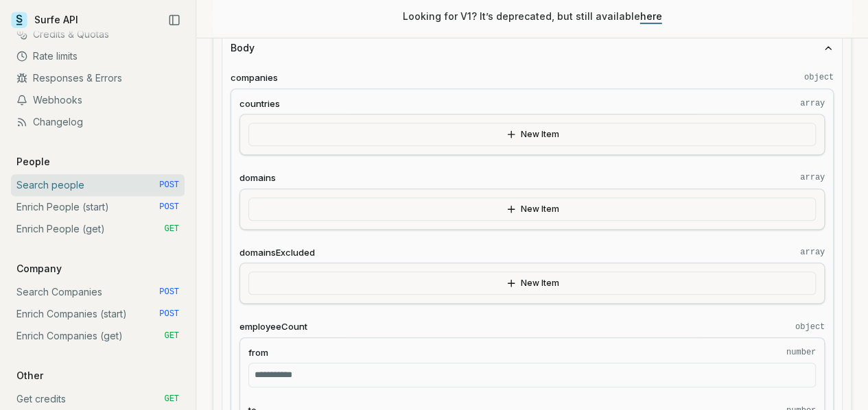 The height and width of the screenshot is (410, 868). What do you see at coordinates (98, 315) in the screenshot?
I see `a: Enrich Companies (start) POST` at bounding box center [98, 315].